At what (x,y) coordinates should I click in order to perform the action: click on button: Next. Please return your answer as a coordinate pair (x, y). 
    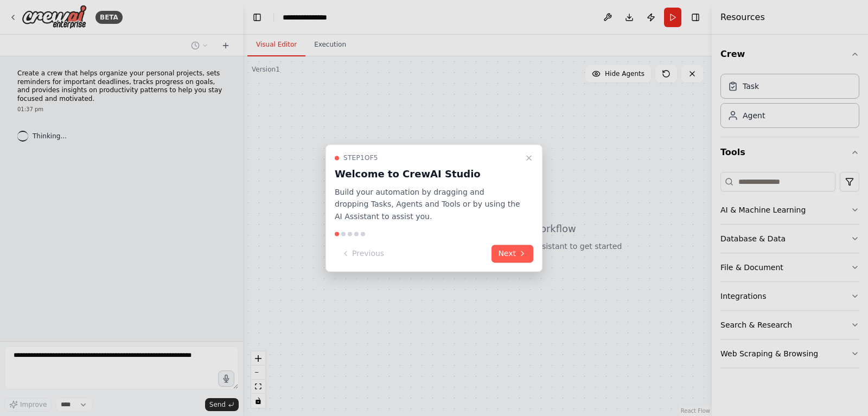
    Looking at the image, I should click on (512, 253).